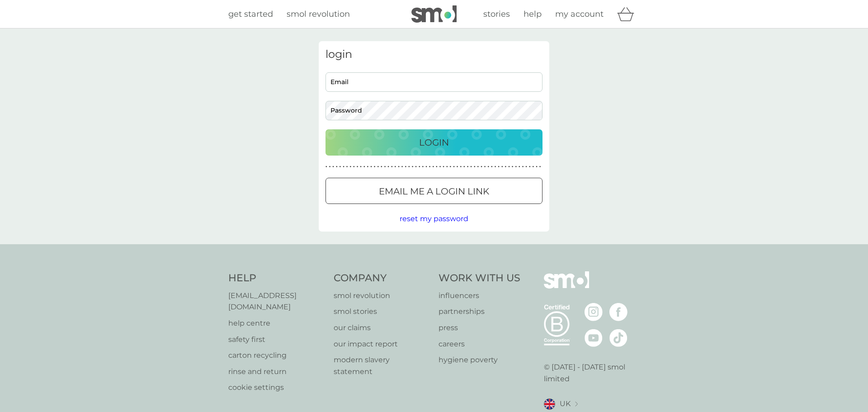 The image size is (868, 412). I want to click on p: partnerships, so click(479, 312).